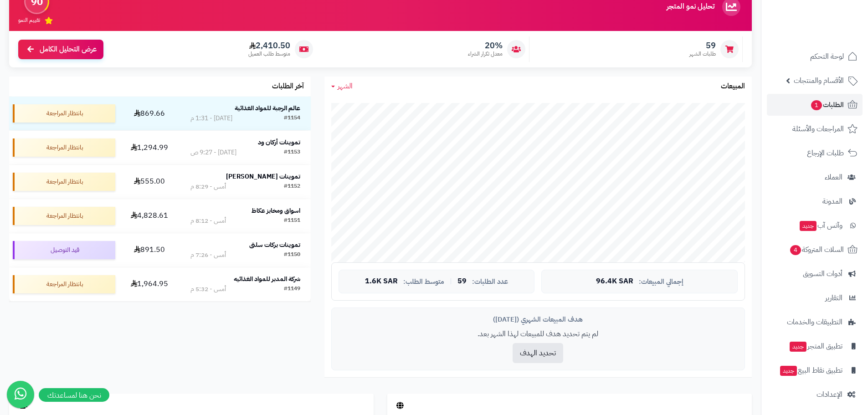  I want to click on span: إجمالي المبيعات:, so click(661, 282).